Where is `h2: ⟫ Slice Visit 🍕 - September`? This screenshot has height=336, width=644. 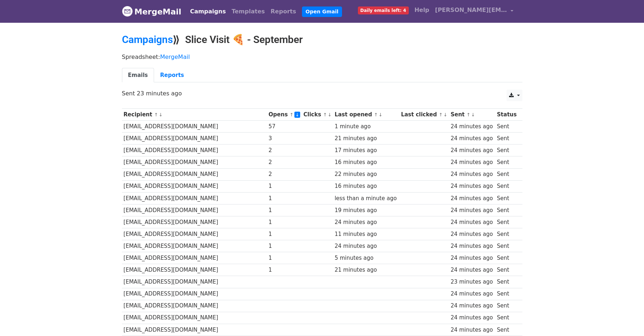
h2: ⟫ Slice Visit 🍕 - September is located at coordinates (322, 40).